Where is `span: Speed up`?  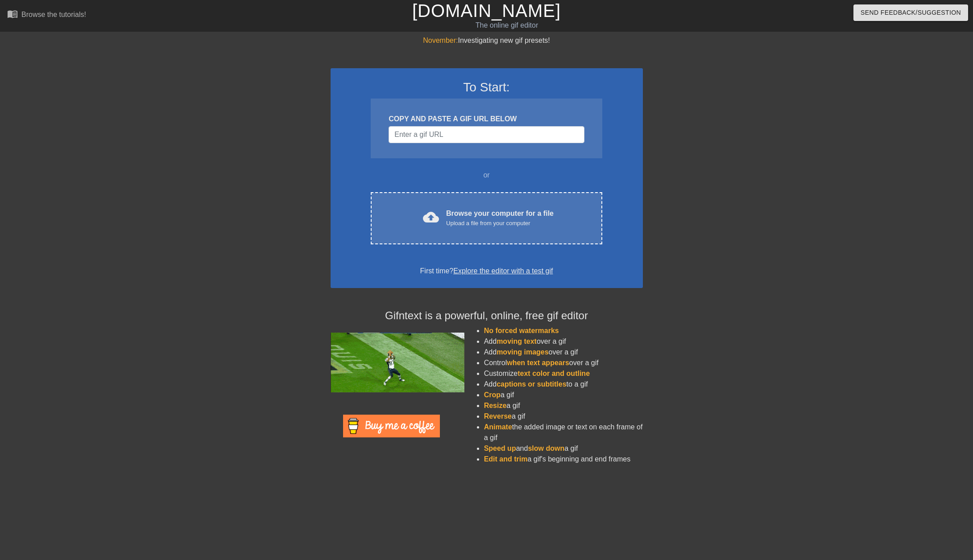 span: Speed up is located at coordinates (501, 448).